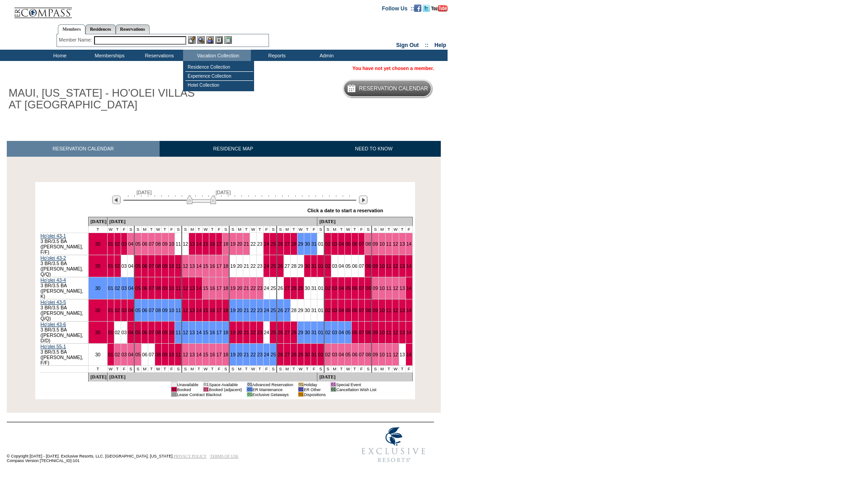 This screenshot has height=481, width=868. I want to click on img: Reservations, so click(219, 40).